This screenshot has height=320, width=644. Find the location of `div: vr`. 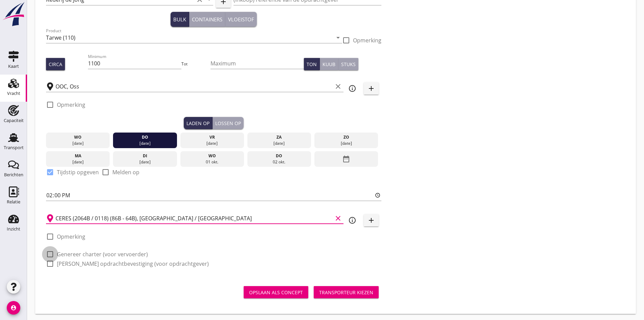

div: vr is located at coordinates (212, 137).